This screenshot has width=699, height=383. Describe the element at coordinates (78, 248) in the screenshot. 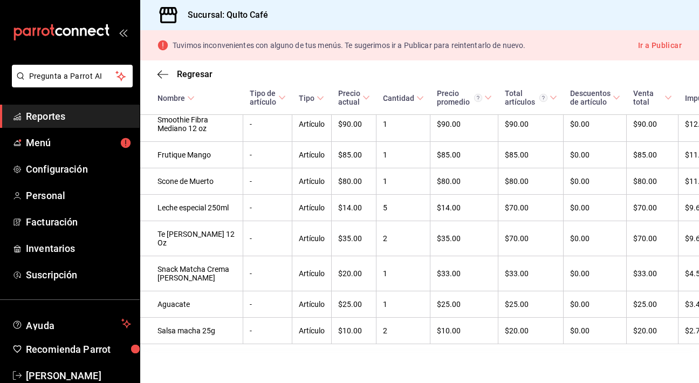

I see `span: Inventarios` at that location.